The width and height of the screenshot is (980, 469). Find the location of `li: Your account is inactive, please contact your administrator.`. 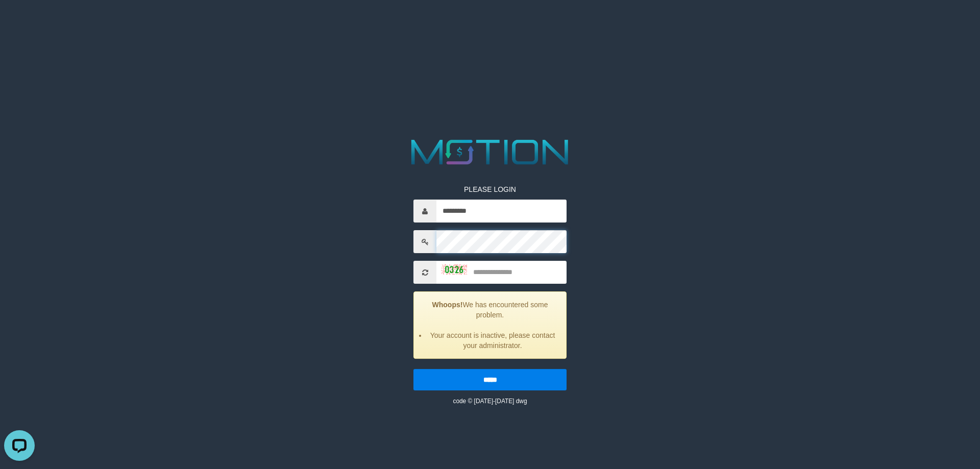

li: Your account is inactive, please contact your administrator. is located at coordinates (492, 340).